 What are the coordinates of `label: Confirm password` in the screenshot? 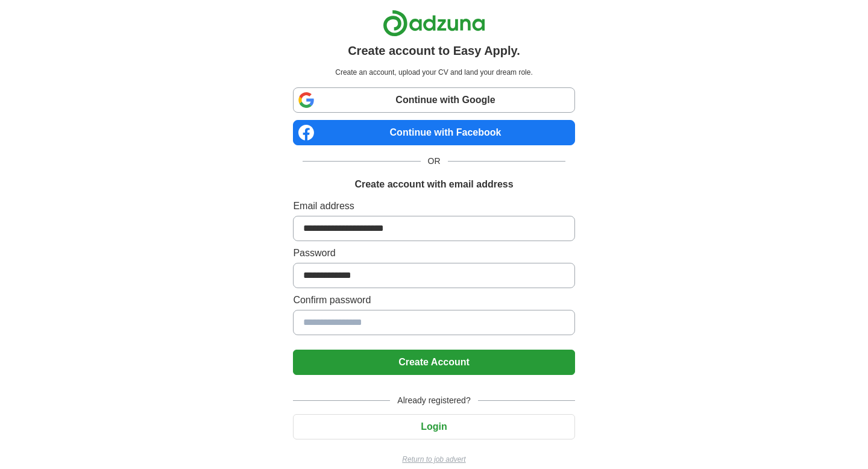 It's located at (434, 301).